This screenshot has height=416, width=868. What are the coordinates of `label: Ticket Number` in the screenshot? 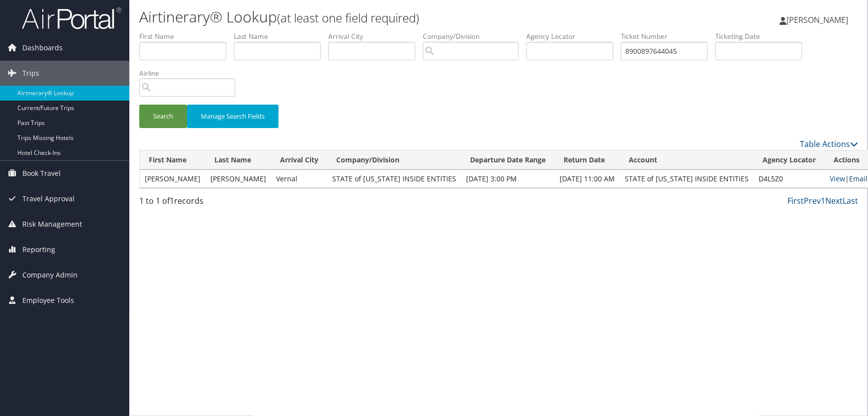 It's located at (668, 37).